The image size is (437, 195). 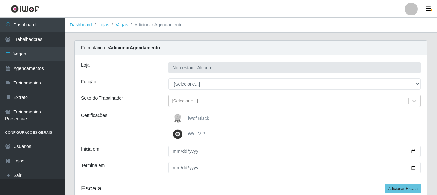 I want to click on img: CoreUI Logo, so click(x=25, y=9).